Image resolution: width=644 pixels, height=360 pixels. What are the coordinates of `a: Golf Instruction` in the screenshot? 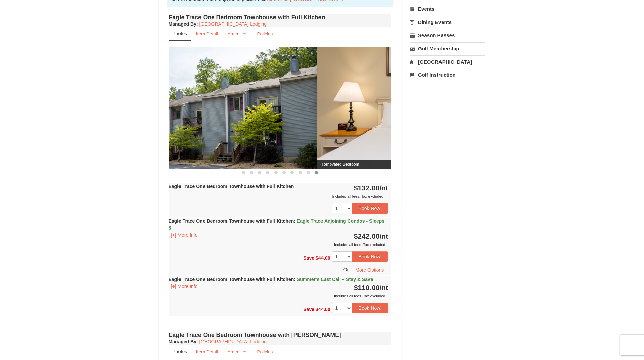 It's located at (447, 75).